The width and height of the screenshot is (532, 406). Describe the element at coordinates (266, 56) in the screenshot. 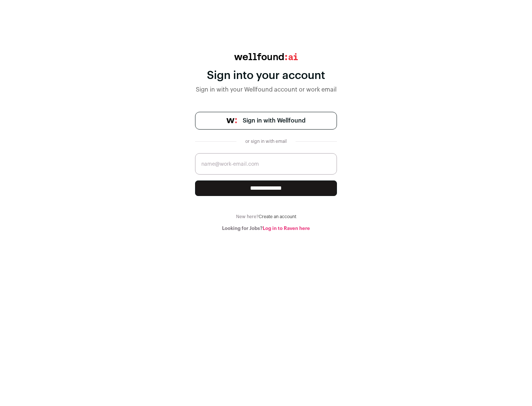

I see `img: wellfound:ai` at that location.